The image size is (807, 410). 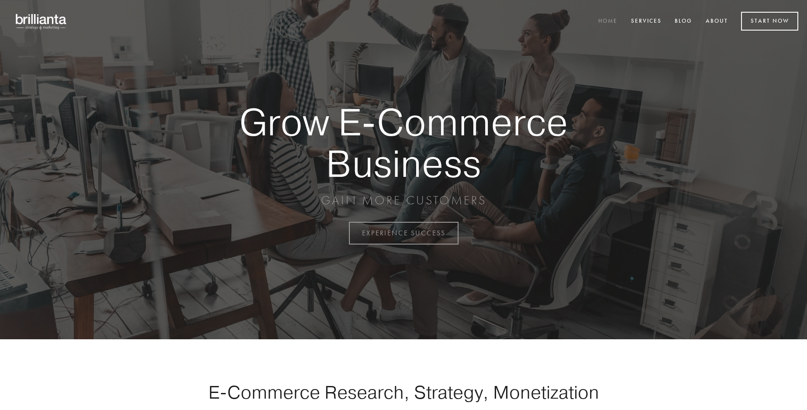 What do you see at coordinates (608, 21) in the screenshot?
I see `a: Home` at bounding box center [608, 21].